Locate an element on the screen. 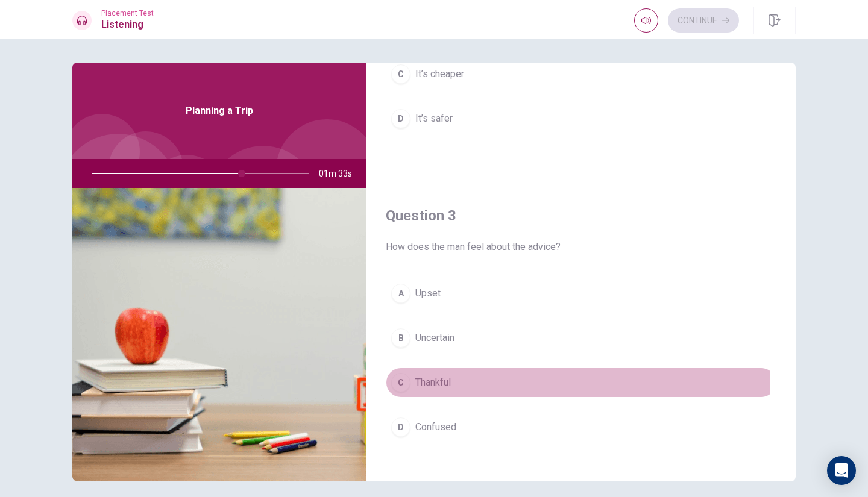 This screenshot has height=497, width=868. button: DIt’s safer is located at coordinates (581, 118).